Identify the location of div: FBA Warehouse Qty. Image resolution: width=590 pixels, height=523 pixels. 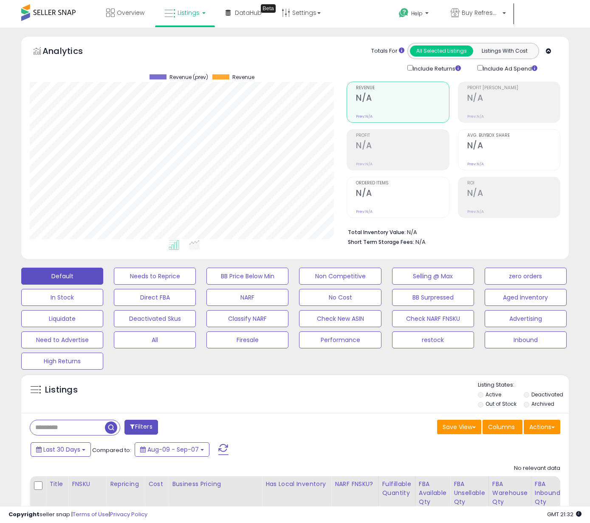
(510, 493).